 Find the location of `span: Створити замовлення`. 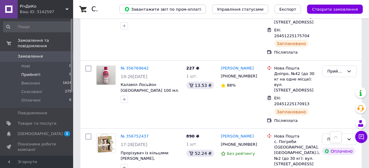

span: Створити замовлення is located at coordinates (335, 9).